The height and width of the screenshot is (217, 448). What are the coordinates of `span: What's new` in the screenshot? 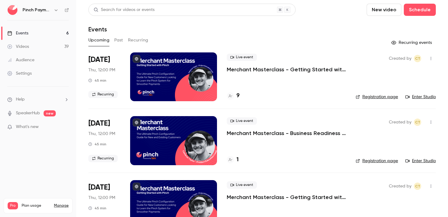 It's located at (27, 127).